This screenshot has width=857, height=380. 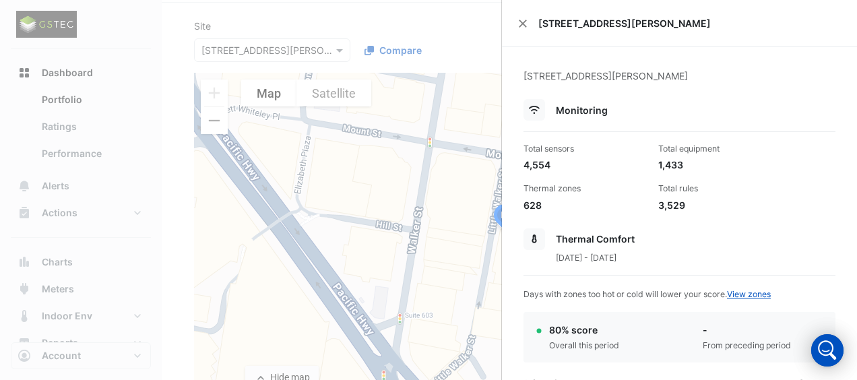 What do you see at coordinates (584, 329) in the screenshot?
I see `div: 80% score` at bounding box center [584, 329].